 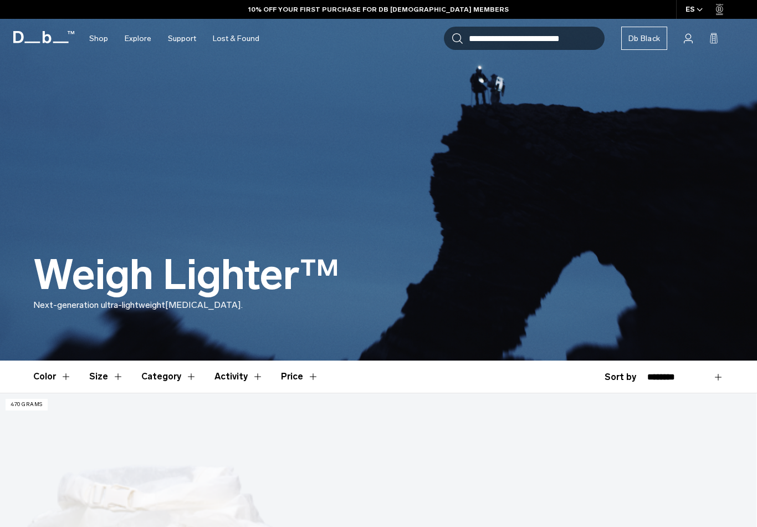 What do you see at coordinates (236, 38) in the screenshot?
I see `a: Lost & Found` at bounding box center [236, 38].